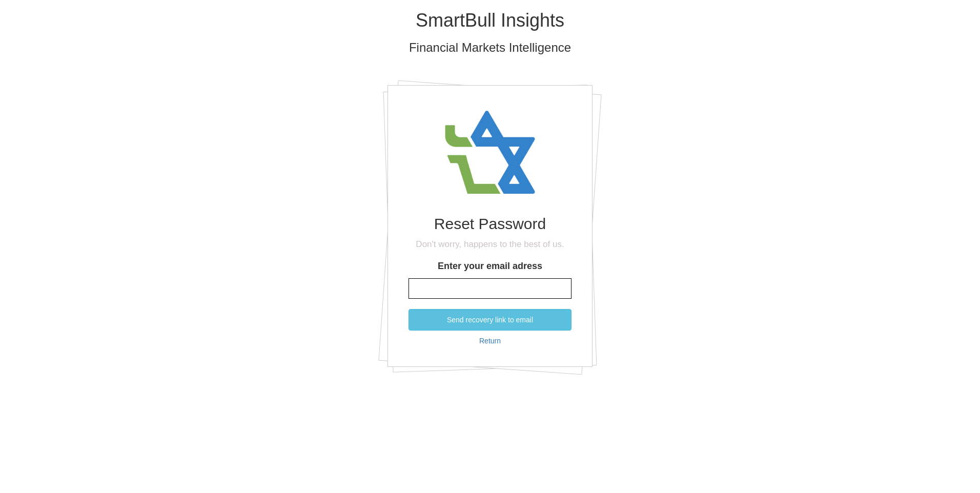  What do you see at coordinates (490, 48) in the screenshot?
I see `h3: Financial Markets Intelligence` at bounding box center [490, 48].